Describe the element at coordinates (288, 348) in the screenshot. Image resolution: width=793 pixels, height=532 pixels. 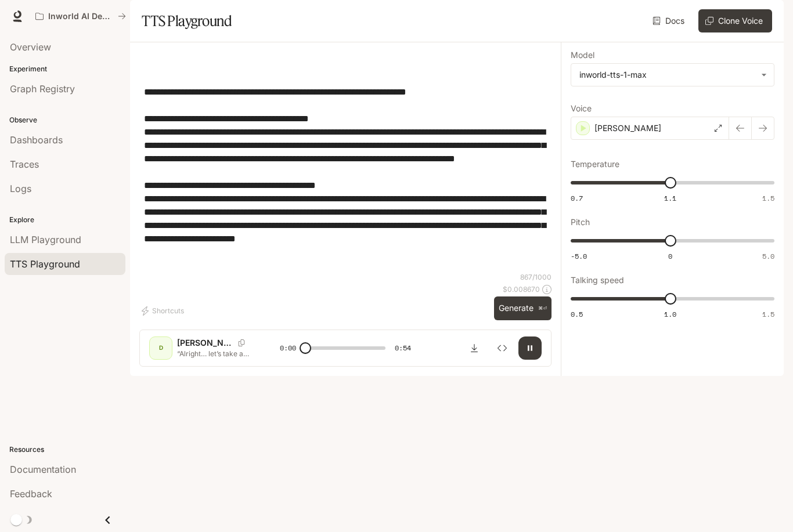
I see `span: 0:00` at that location.